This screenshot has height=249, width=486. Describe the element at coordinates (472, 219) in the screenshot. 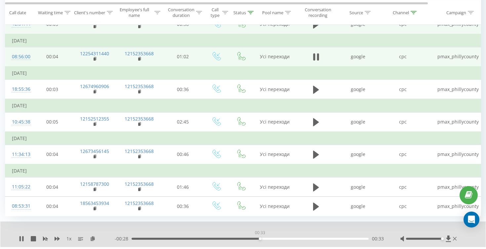

I see `div: Open Intercom Messenger` at that location.